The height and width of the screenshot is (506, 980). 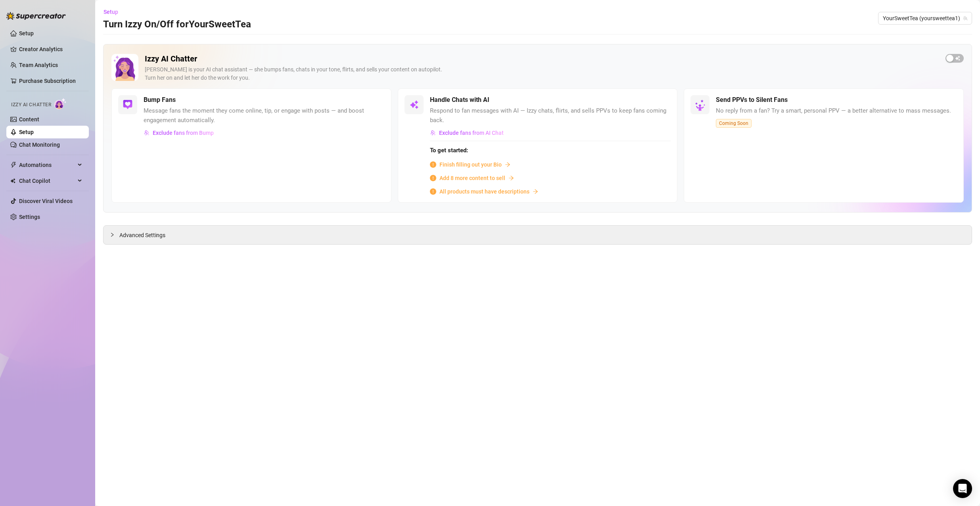 I want to click on button: Exclude fans from AI Chat, so click(x=467, y=133).